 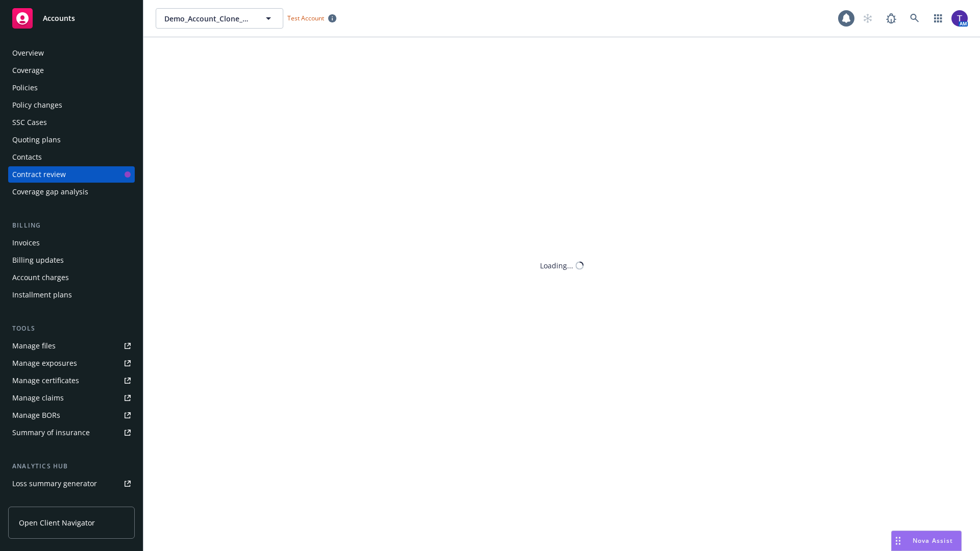 What do you see at coordinates (898, 541) in the screenshot?
I see `div: Drag to move` at bounding box center [898, 541].